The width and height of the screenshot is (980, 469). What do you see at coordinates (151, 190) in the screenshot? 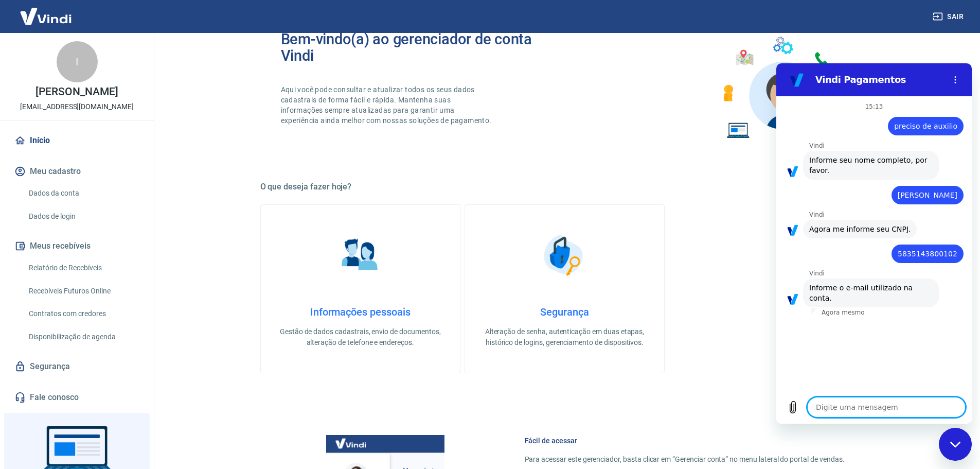
I see `span: 5835143800102` at bounding box center [151, 190].